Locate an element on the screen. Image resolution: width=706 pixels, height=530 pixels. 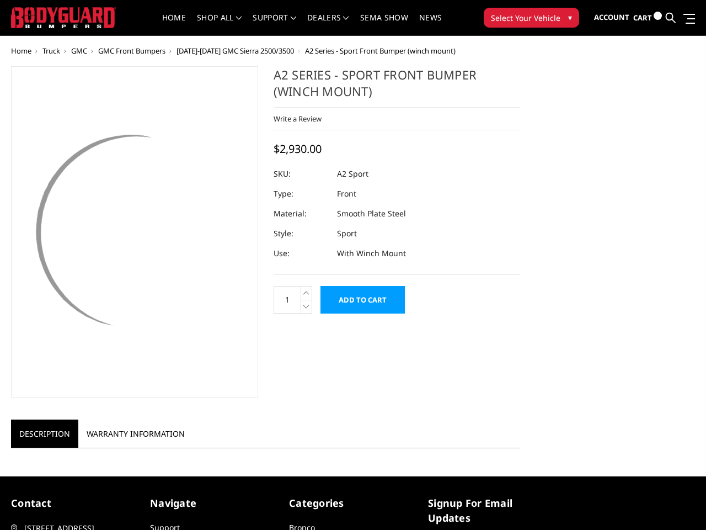
h5: Navigate is located at coordinates (214, 503).